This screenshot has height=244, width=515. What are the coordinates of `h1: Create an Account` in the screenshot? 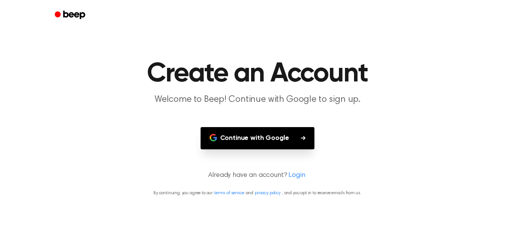 It's located at (258, 74).